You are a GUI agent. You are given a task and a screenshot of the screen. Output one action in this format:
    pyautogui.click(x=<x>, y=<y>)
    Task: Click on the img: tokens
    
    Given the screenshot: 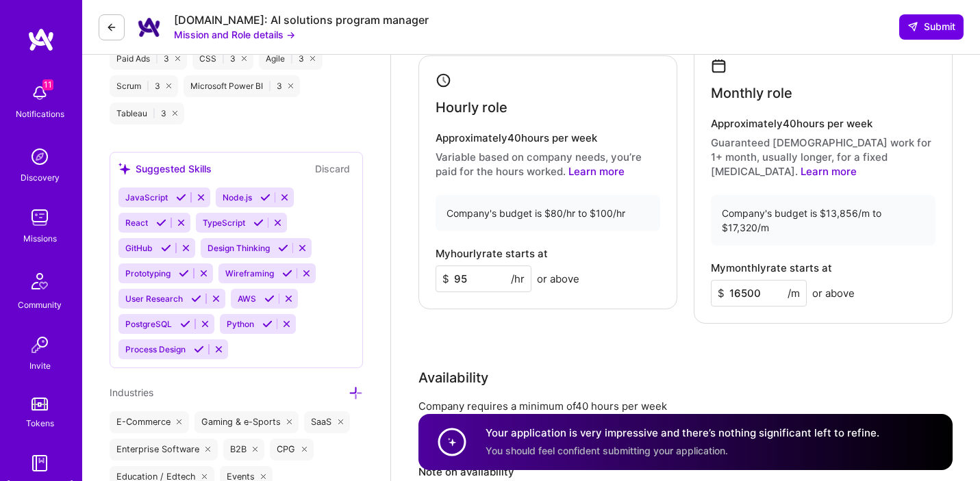 What is the action you would take?
    pyautogui.click(x=40, y=403)
    